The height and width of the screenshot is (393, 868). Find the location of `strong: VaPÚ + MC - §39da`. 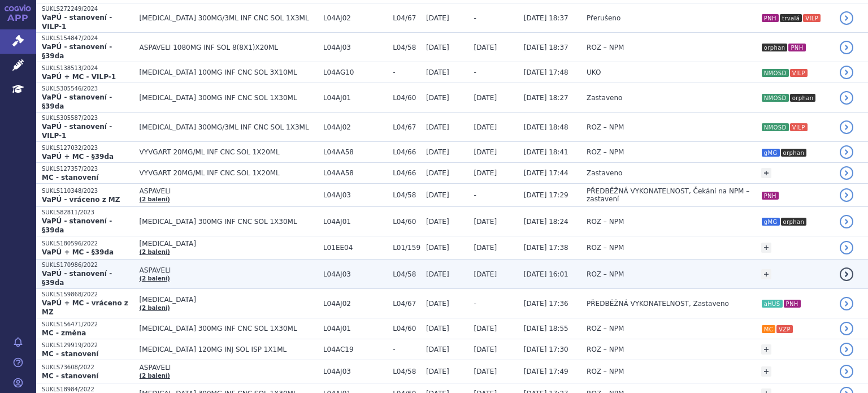

strong: VaPÚ + MC - §39da is located at coordinates (78, 253).